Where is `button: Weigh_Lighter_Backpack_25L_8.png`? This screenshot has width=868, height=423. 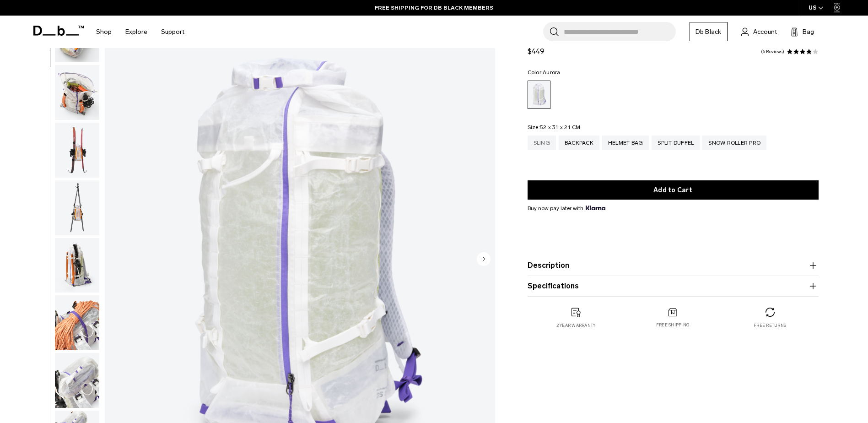 button: Weigh_Lighter_Backpack_25L_8.png is located at coordinates (77, 150).